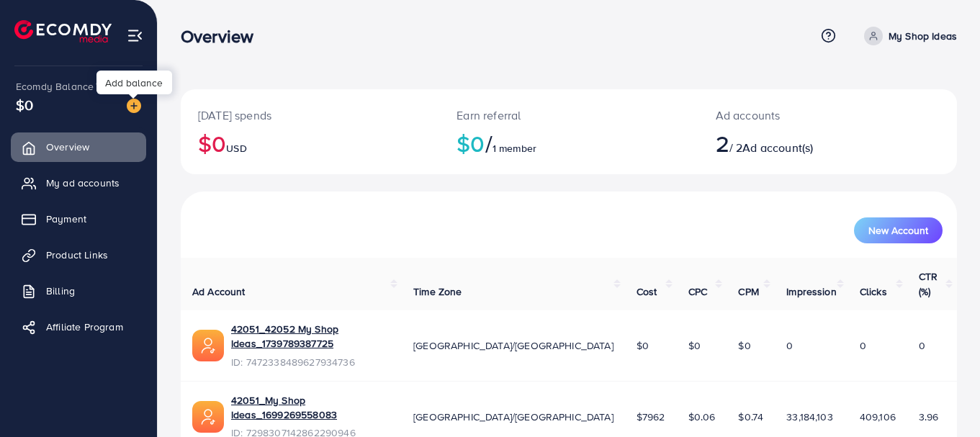 Image resolution: width=980 pixels, height=437 pixels. Describe the element at coordinates (62, 31) in the screenshot. I see `a: logo` at that location.